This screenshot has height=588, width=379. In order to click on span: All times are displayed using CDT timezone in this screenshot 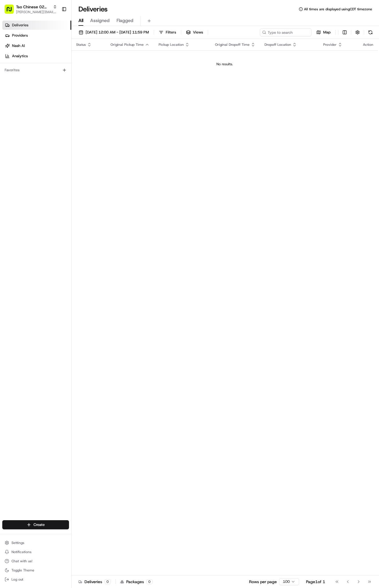, I will do `click(338, 9)`.